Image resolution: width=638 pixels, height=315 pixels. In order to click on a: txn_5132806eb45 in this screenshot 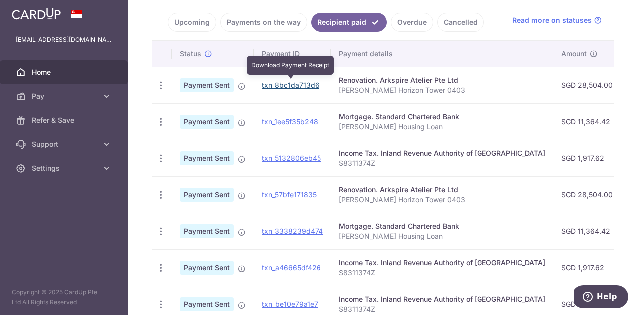, I will do `click(291, 158)`.